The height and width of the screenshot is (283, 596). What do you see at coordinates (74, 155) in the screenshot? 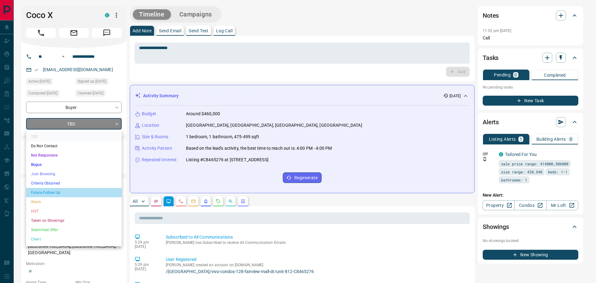
I see `li: Not Responsive` at bounding box center [74, 155].